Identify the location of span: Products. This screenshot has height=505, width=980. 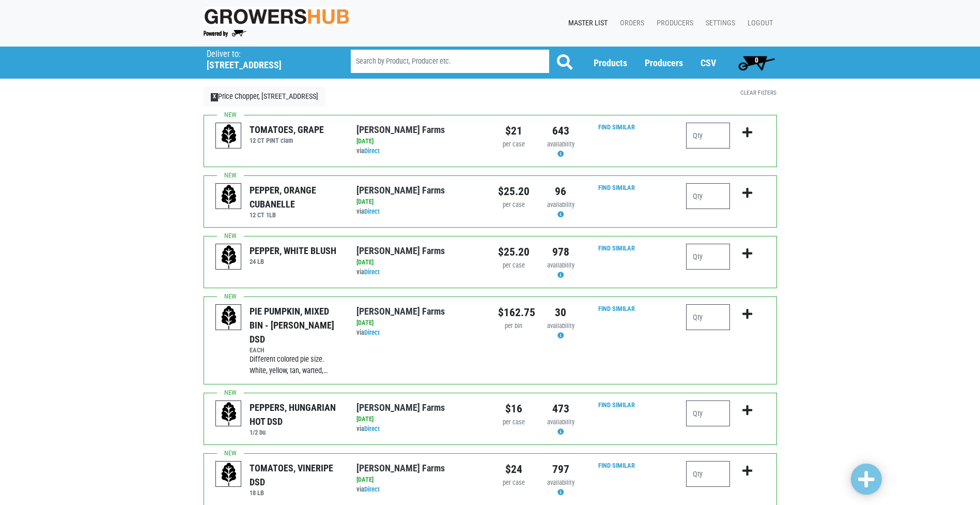
(610, 63).